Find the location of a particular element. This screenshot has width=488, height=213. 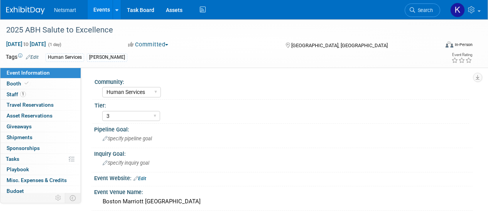

a: Misc. Expenses & Credits is located at coordinates (41, 180).